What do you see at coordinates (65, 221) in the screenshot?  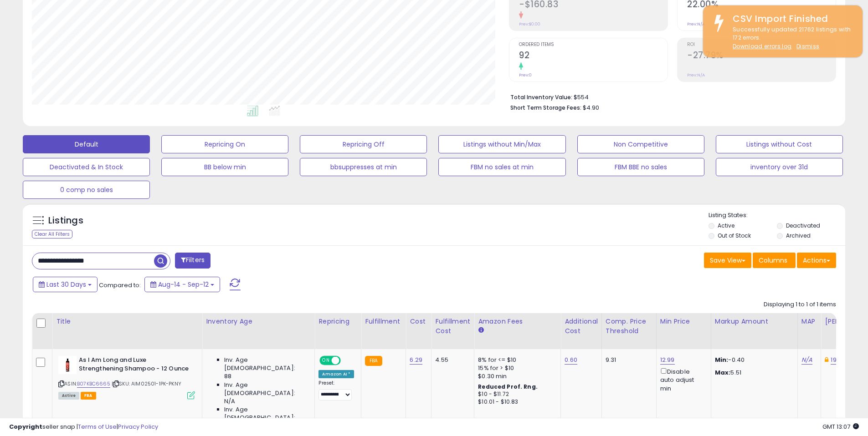 I see `h5: Listings` at bounding box center [65, 221].